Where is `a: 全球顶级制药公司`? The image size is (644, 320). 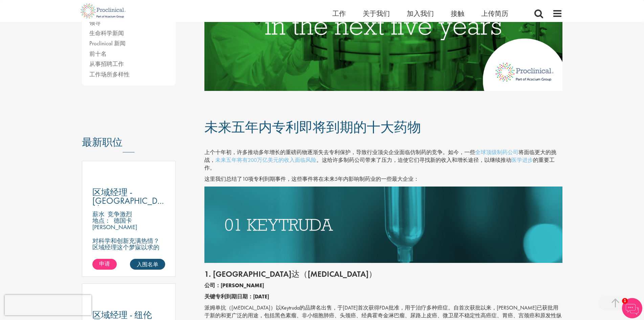
a: 全球顶级制药公司 is located at coordinates (496, 153).